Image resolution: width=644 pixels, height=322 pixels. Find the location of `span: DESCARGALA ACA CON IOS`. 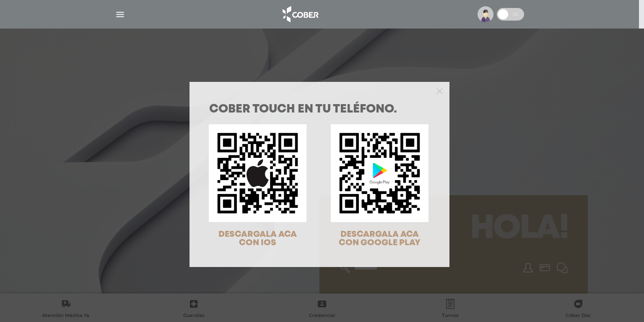

span: DESCARGALA ACA CON IOS is located at coordinates (257, 238).